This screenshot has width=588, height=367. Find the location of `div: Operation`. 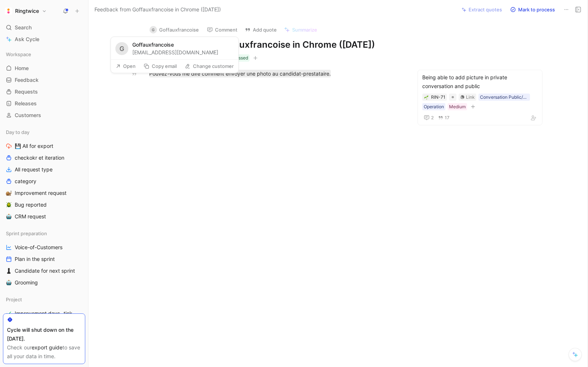

div: Operation is located at coordinates (434, 107).